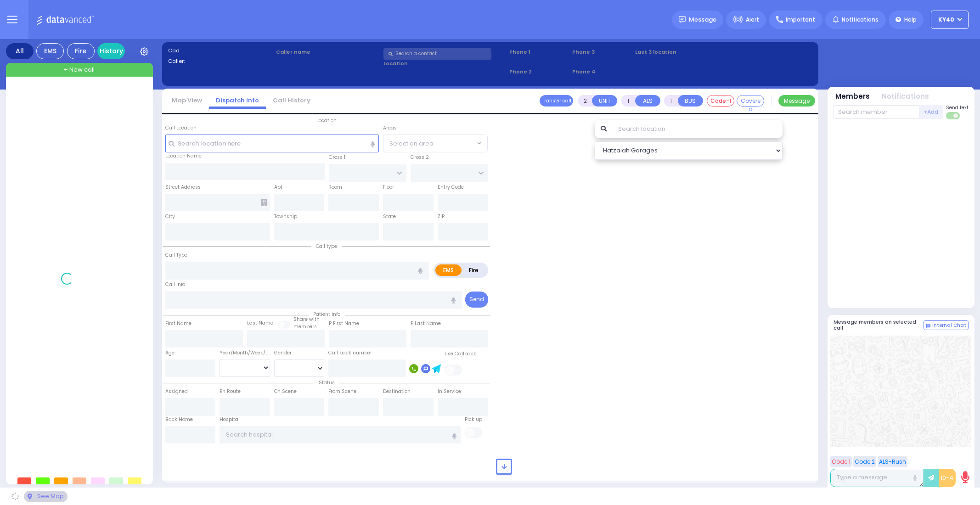  I want to click on label: Call Type, so click(176, 255).